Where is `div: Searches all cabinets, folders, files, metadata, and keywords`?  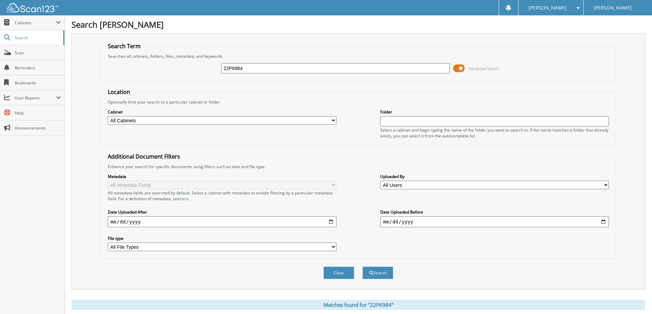 div: Searches all cabinets, folders, files, metadata, and keywords is located at coordinates (358, 56).